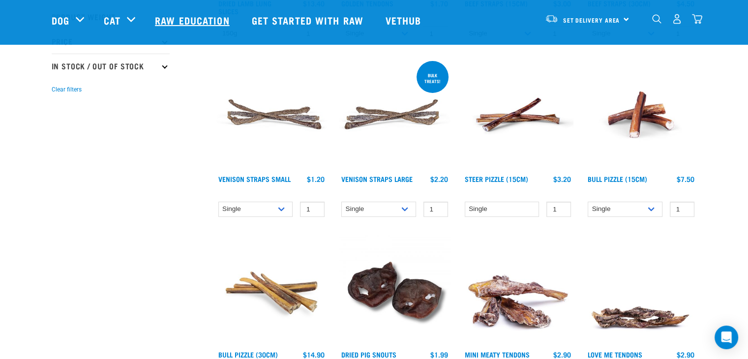  What do you see at coordinates (640, 115) in the screenshot?
I see `img: Bull Pizzle` at bounding box center [640, 115].